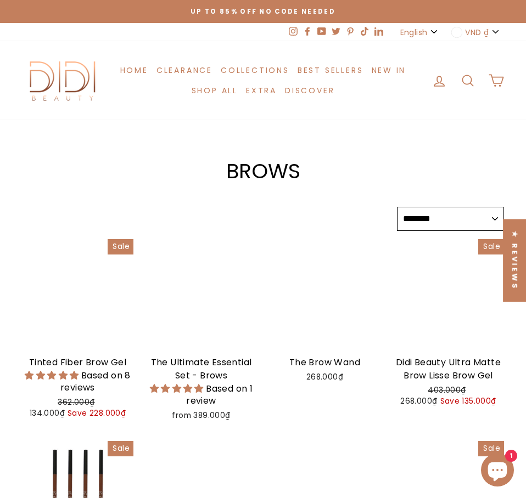 The image size is (526, 498). What do you see at coordinates (201, 416) in the screenshot?
I see `div: from 389.000₫` at bounding box center [201, 416].